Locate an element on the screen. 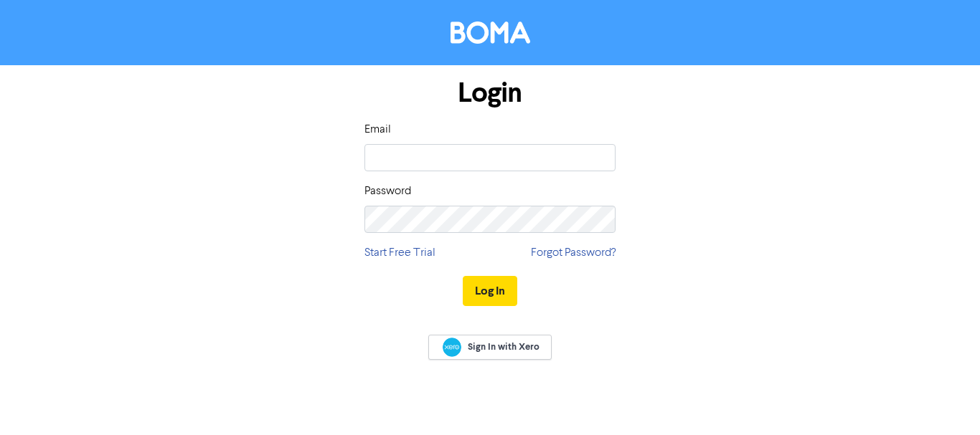 Image resolution: width=980 pixels, height=435 pixels. button: Log In is located at coordinates (490, 291).